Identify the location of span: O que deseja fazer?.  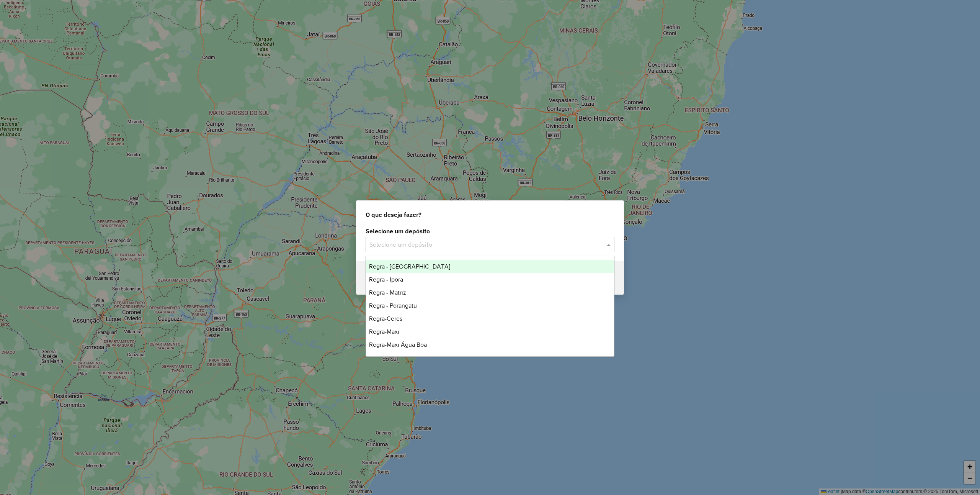
(394, 215).